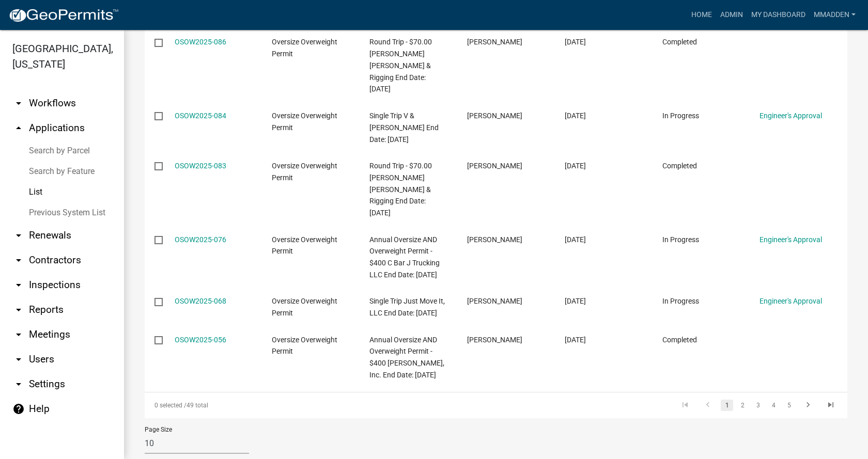 This screenshot has width=868, height=459. I want to click on a: go to last page, so click(831, 406).